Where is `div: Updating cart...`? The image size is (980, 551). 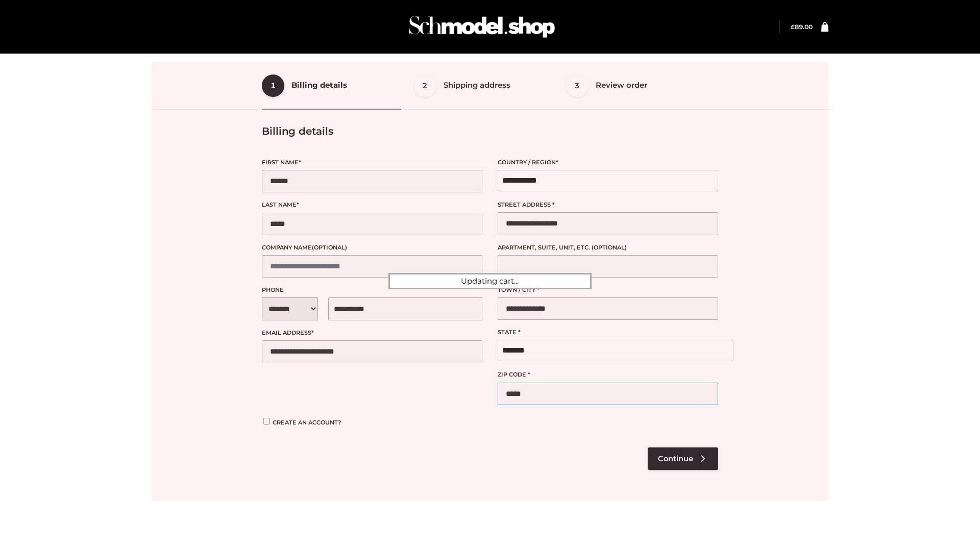
div: Updating cart... is located at coordinates (490, 281).